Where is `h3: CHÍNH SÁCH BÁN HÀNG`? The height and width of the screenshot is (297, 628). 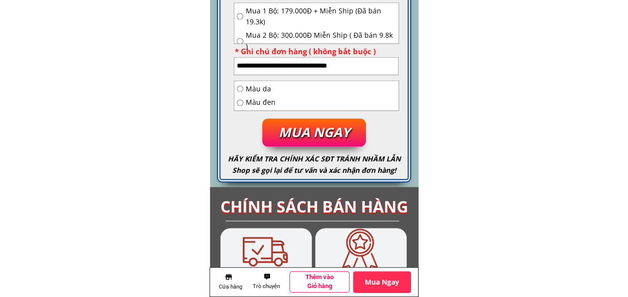 h3: CHÍNH SÁCH BÁN HÀNG is located at coordinates (314, 206).